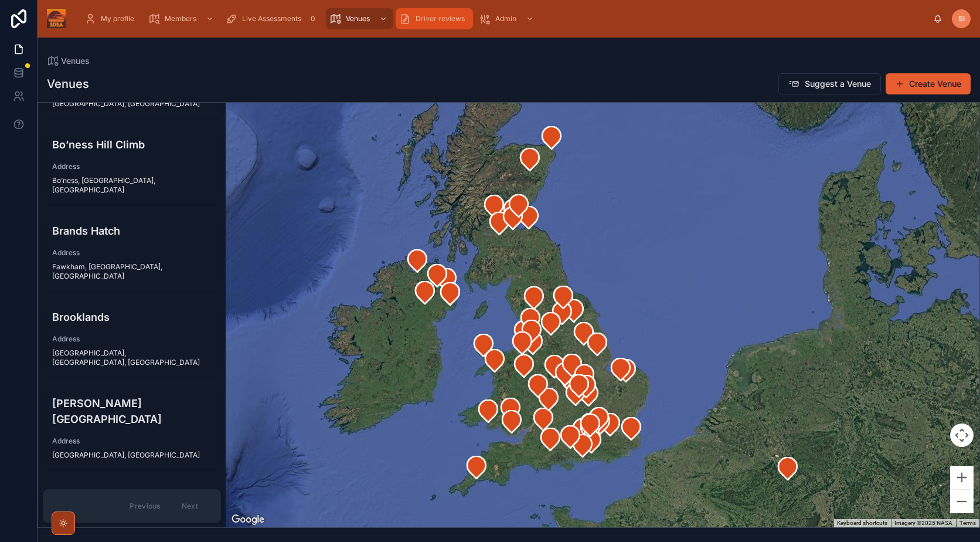 This screenshot has width=980, height=542. What do you see at coordinates (248, 519) in the screenshot?
I see `a: Open this area in Google Maps (opens a new window)` at bounding box center [248, 519].